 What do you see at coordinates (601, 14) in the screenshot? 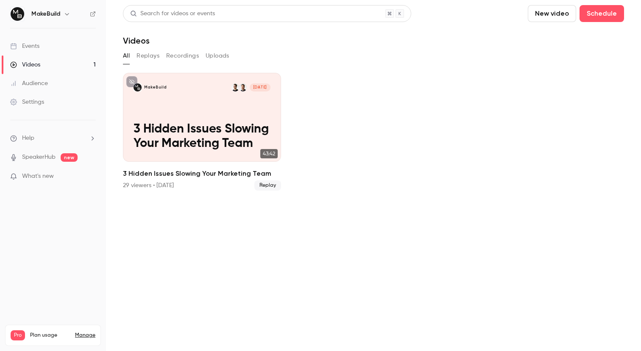
I see `button: Schedule` at bounding box center [601, 14].